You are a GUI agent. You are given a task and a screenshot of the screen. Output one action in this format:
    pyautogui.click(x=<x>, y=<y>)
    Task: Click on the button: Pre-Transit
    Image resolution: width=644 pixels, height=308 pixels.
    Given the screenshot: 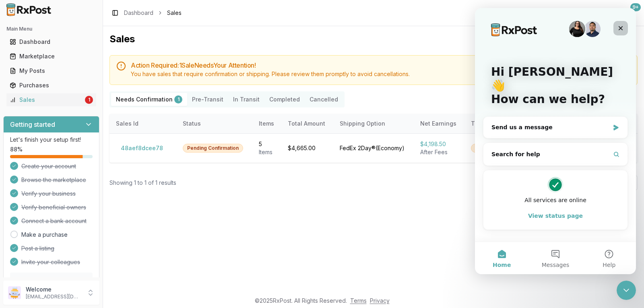 What is the action you would take?
    pyautogui.click(x=208, y=99)
    